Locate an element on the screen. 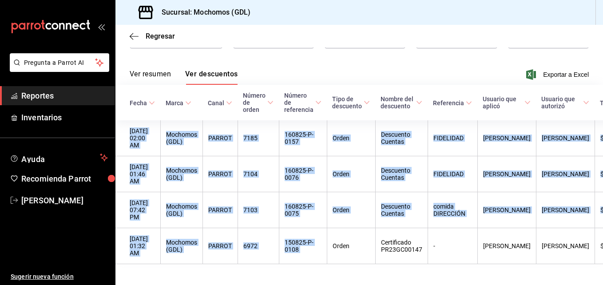 The image size is (603, 285). span: Usuario que autorizó is located at coordinates (565, 103).